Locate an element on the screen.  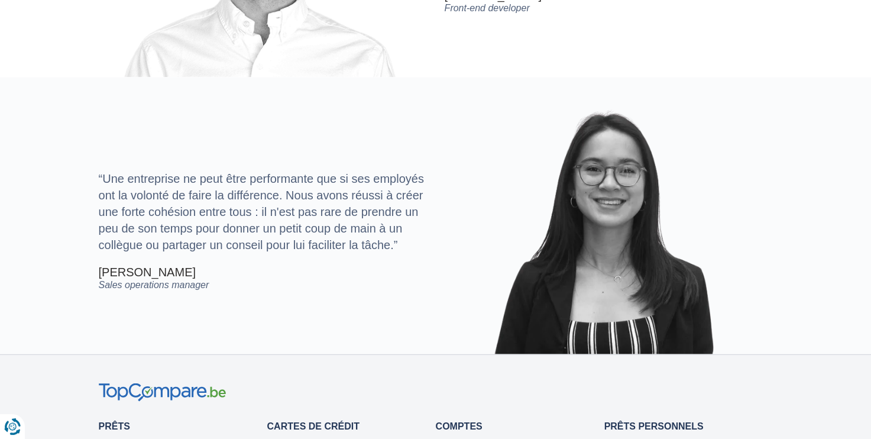
img: Audrey De Tremerie is located at coordinates (609, 230).